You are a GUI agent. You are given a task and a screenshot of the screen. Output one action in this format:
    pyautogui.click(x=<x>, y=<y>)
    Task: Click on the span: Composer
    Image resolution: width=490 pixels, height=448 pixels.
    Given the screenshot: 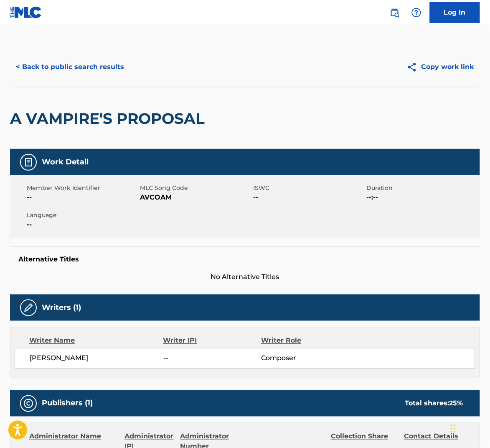 What is the action you would take?
    pyautogui.click(x=305, y=358)
    